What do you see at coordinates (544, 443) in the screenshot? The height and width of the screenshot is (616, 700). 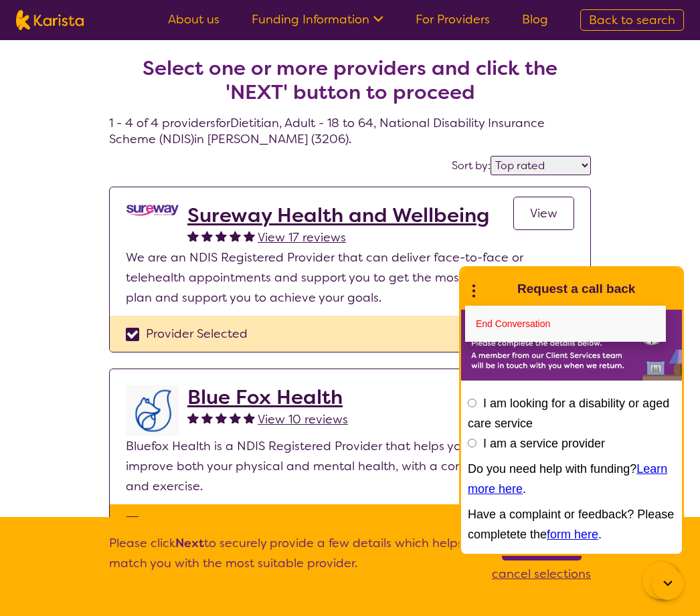 I see `label: I am a service provider` at bounding box center [544, 443].